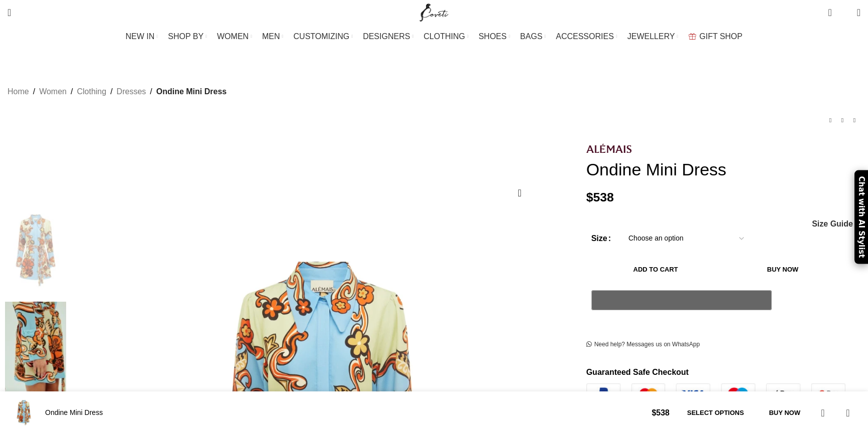 The height and width of the screenshot is (434, 868). What do you see at coordinates (494, 37) in the screenshot?
I see `a: SHOES` at bounding box center [494, 37].